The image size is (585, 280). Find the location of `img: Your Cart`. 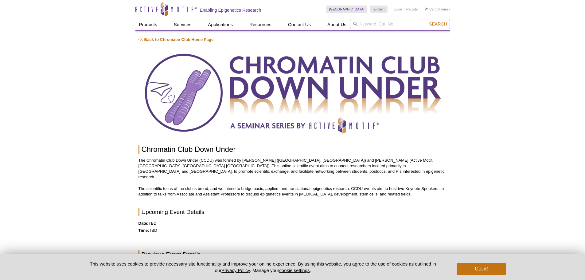

img: Your Cart is located at coordinates (426, 9).